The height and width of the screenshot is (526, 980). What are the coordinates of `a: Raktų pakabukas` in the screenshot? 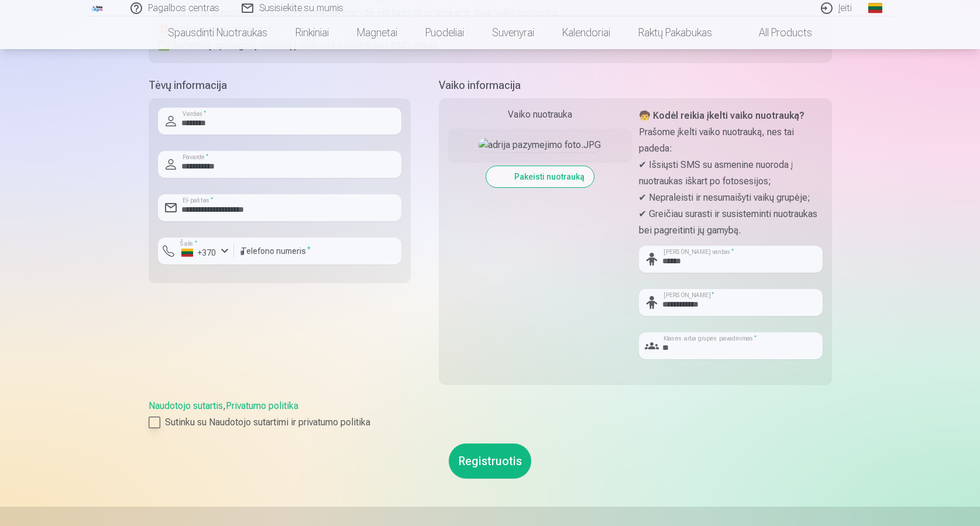 It's located at (675, 33).